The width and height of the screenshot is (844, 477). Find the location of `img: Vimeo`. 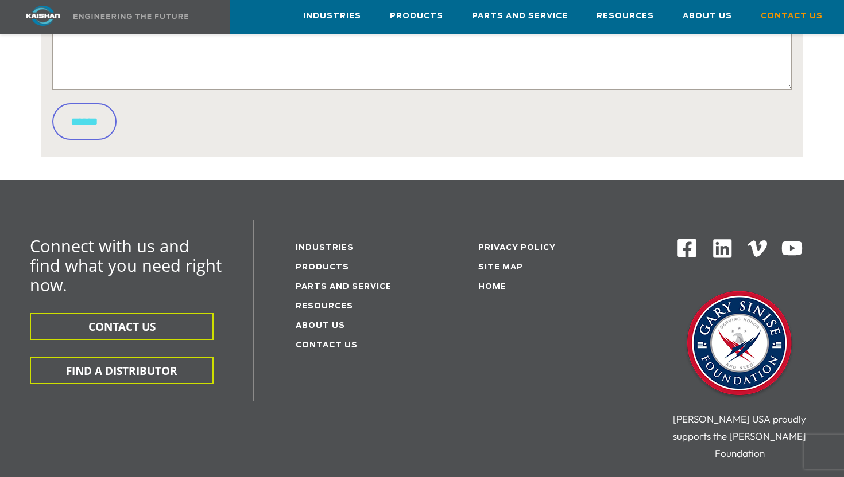

img: Vimeo is located at coordinates (757, 248).